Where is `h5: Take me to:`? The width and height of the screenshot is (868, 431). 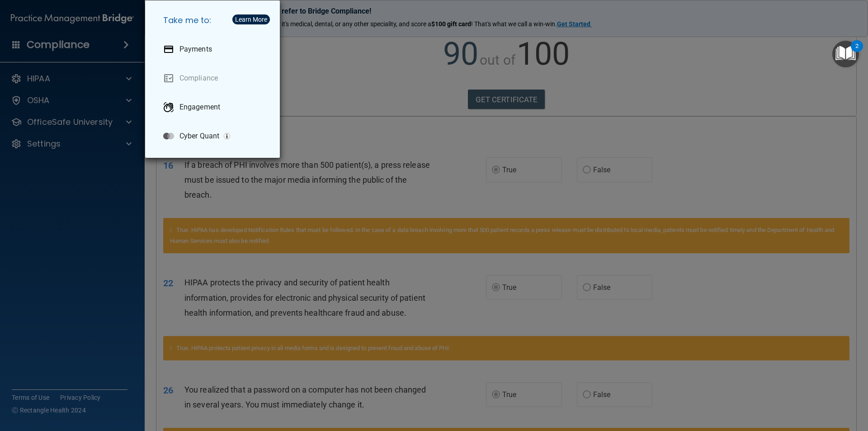
h5: Take me to: is located at coordinates (215, 20).